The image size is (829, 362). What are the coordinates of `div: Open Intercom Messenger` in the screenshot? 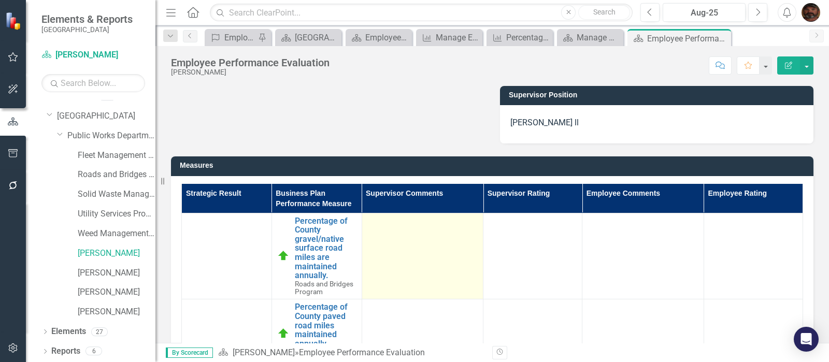 It's located at (806, 339).